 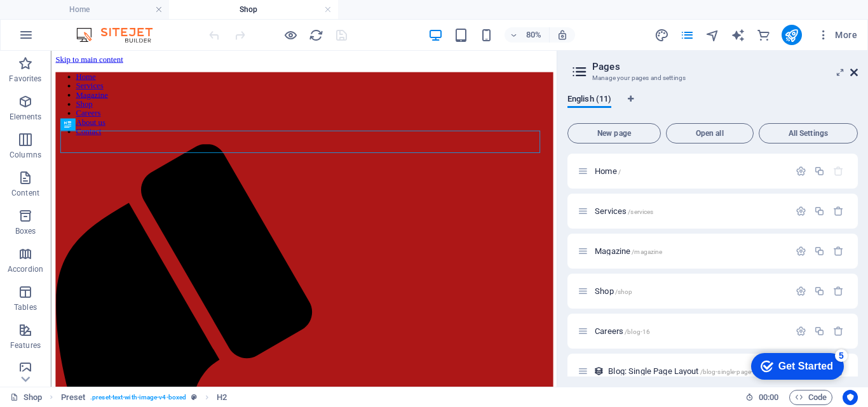 What do you see at coordinates (253, 10) in the screenshot?
I see `h4: Shop` at bounding box center [253, 10].